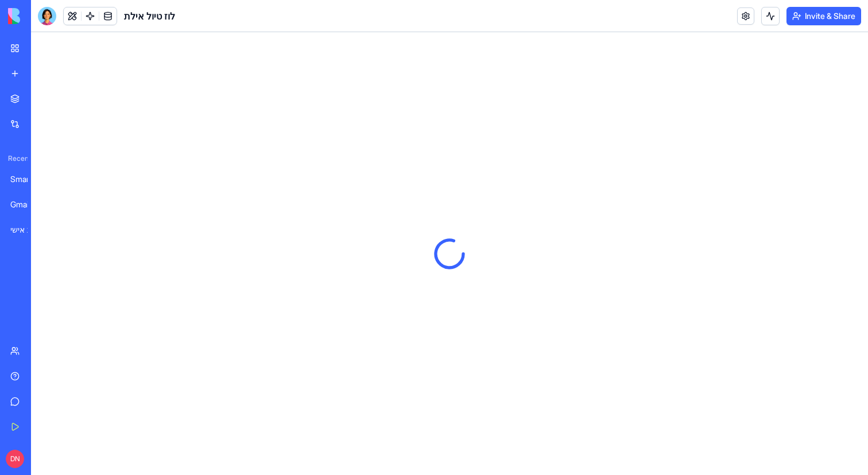 The height and width of the screenshot is (475, 868). What do you see at coordinates (27, 204) in the screenshot?
I see `a: Gmail Email Sender` at bounding box center [27, 204].